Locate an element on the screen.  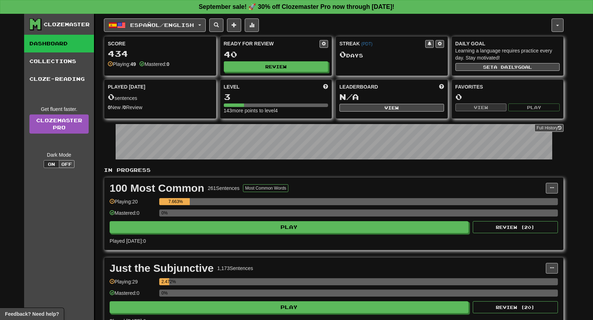
div: 2.472% is located at coordinates (165, 282).